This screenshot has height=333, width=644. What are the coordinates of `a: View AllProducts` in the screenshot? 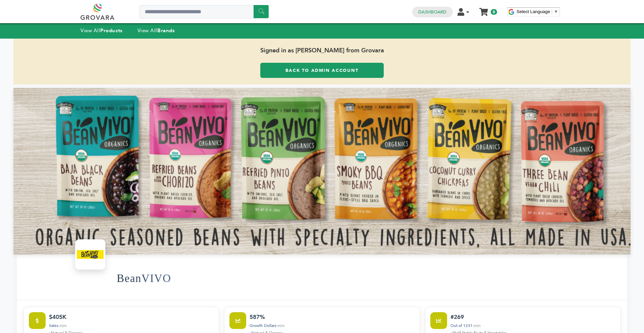 It's located at (101, 30).